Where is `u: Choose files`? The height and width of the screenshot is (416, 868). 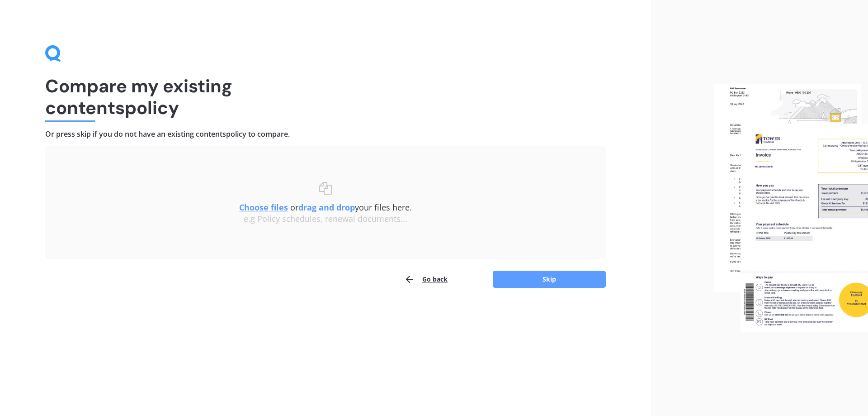 u: Choose files is located at coordinates (264, 207).